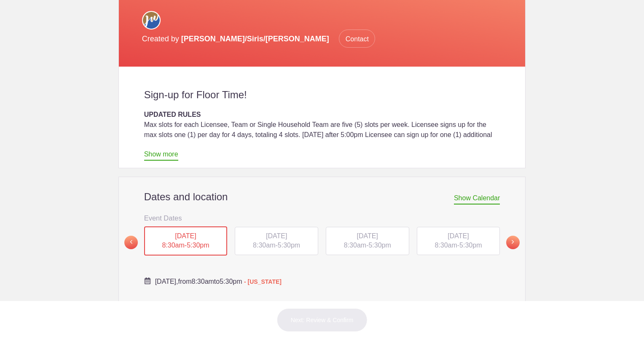 The width and height of the screenshot is (644, 339). Describe the element at coordinates (322, 218) in the screenshot. I see `h3: Event Dates` at that location.